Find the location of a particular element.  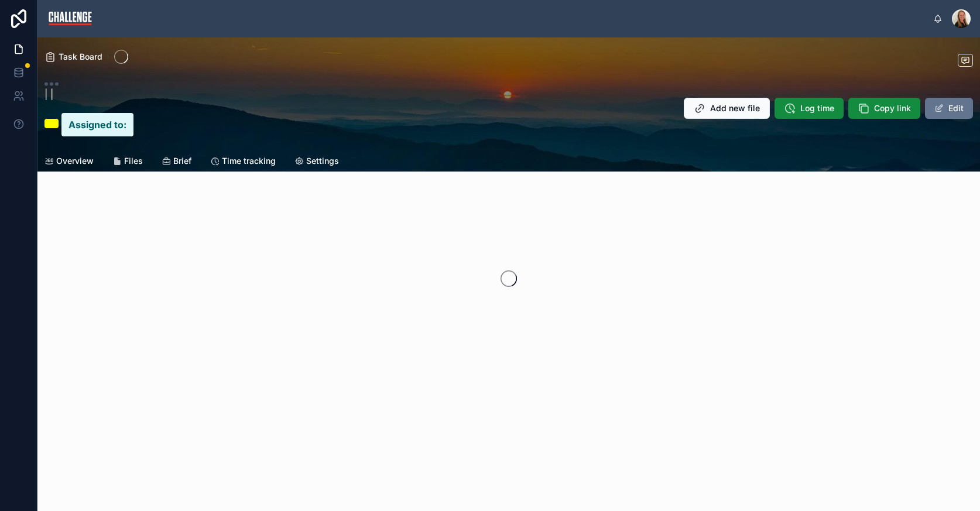

a: Time tracking is located at coordinates (243, 162).